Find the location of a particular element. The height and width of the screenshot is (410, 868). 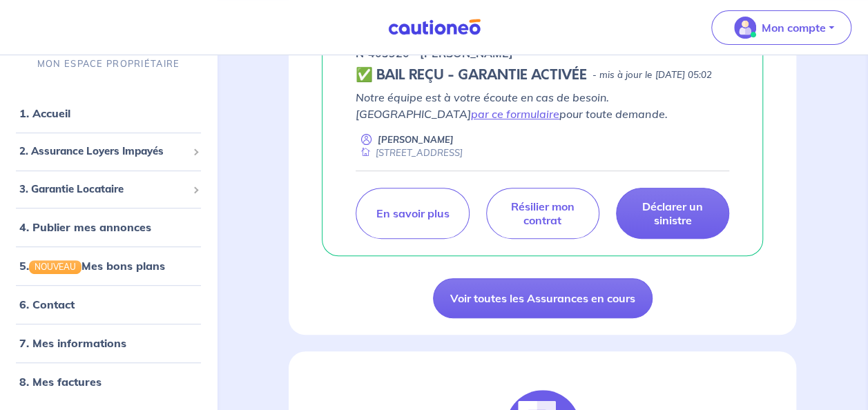

a: 6. Contact is located at coordinates (47, 305).